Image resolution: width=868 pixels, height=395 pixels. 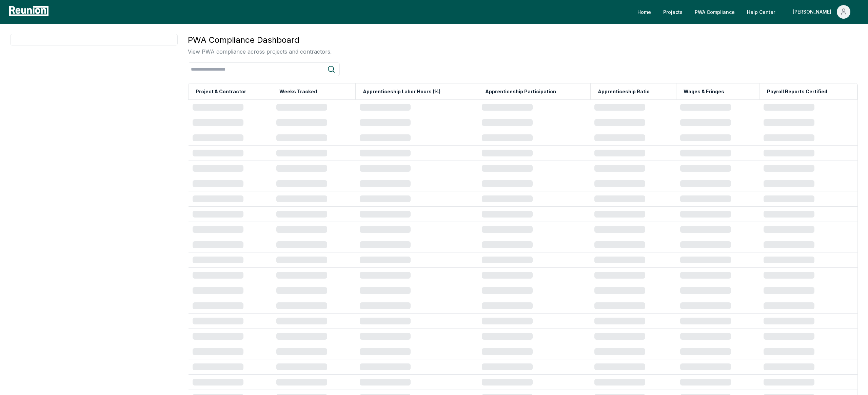 What do you see at coordinates (760, 12) in the screenshot?
I see `a: Help Center` at bounding box center [760, 12].